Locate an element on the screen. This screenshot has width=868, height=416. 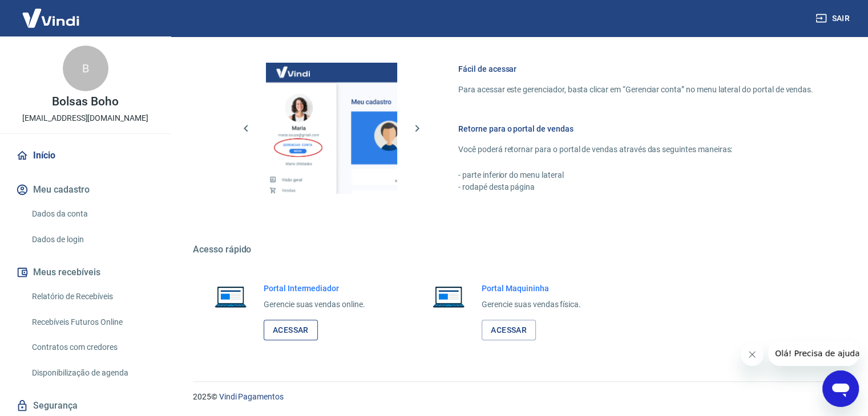
a: Dados da conta is located at coordinates (92, 214).